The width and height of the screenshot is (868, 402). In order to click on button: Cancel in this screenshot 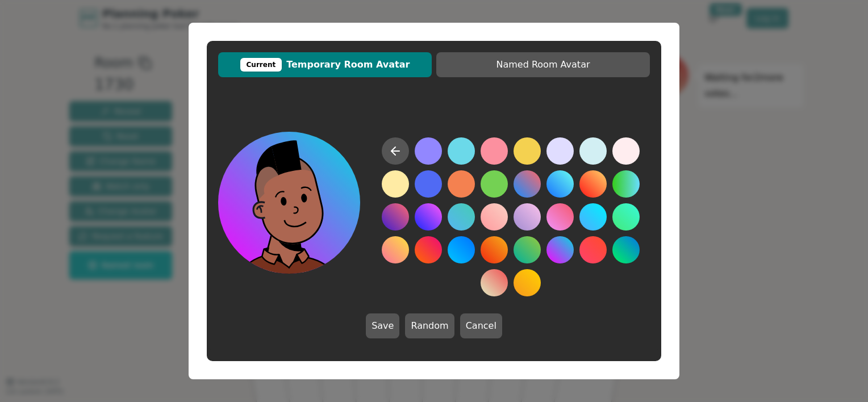, I will do `click(481, 326)`.